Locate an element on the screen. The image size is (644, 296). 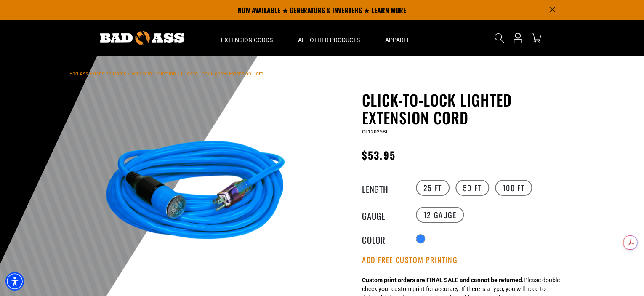
button: Add Free Custom Printing is located at coordinates (410, 260).